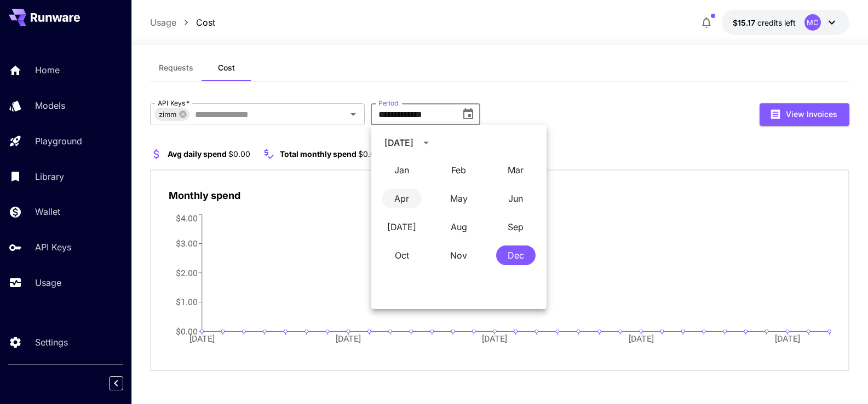  Describe the element at coordinates (206, 23) in the screenshot. I see `p: Cost` at that location.